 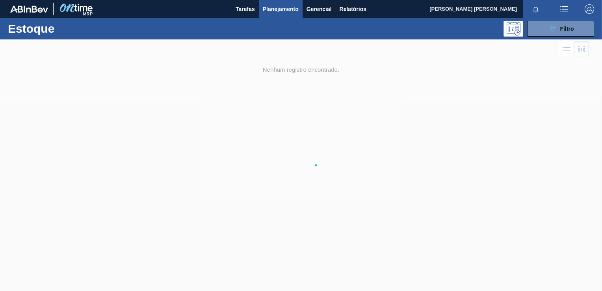 What do you see at coordinates (245, 9) in the screenshot?
I see `span: Tarefas` at bounding box center [245, 9].